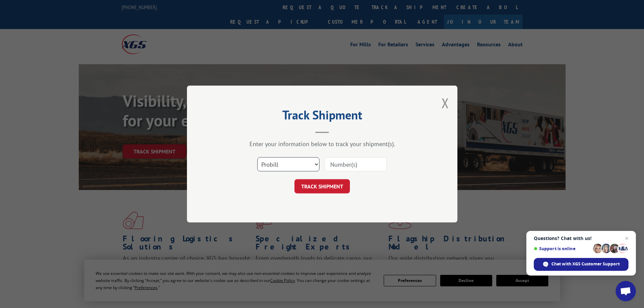 This screenshot has width=644, height=308. Describe the element at coordinates (322, 117) in the screenshot. I see `h2: Track Shipment` at that location.